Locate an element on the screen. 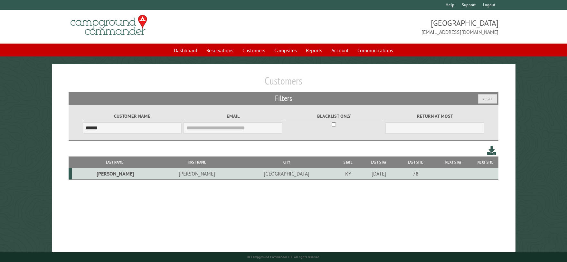  small: © Campground Commander LLC. All rights reserved. is located at coordinates (284, 256).